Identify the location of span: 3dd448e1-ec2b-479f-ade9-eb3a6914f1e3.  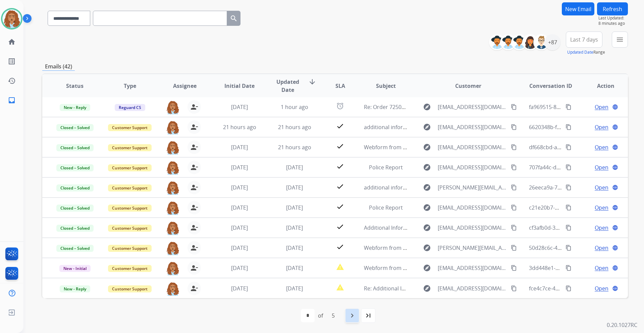
(580, 268).